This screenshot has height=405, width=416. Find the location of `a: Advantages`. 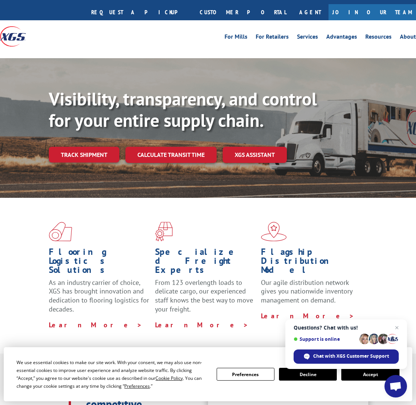

a: Advantages is located at coordinates (342, 38).